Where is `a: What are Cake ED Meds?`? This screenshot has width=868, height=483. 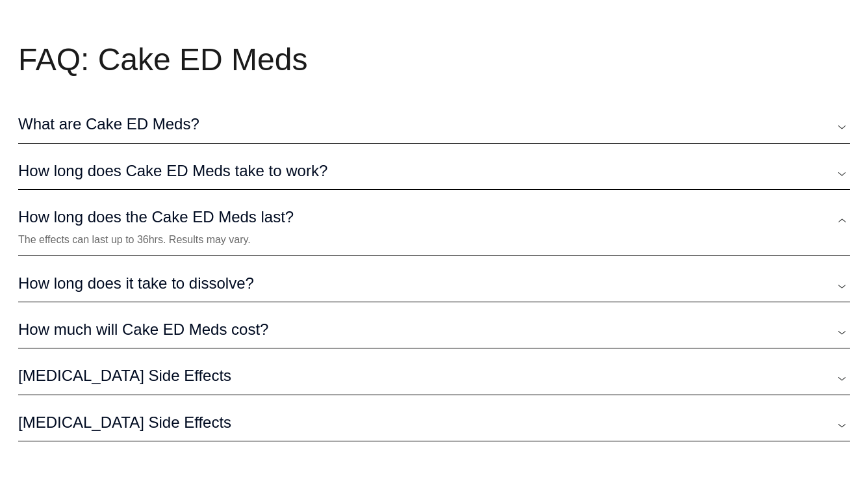
a: What are Cake ED Meds? is located at coordinates (434, 124).